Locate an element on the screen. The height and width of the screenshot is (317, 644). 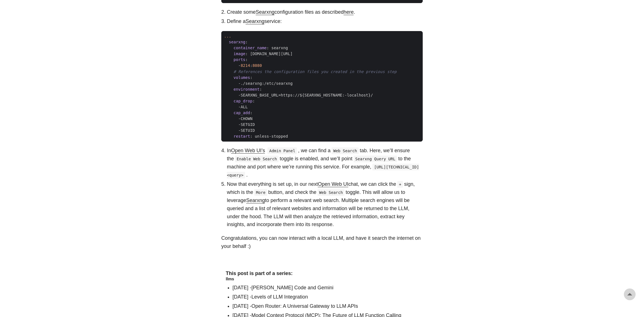
span: unless-stopped is located at coordinates (271, 136).